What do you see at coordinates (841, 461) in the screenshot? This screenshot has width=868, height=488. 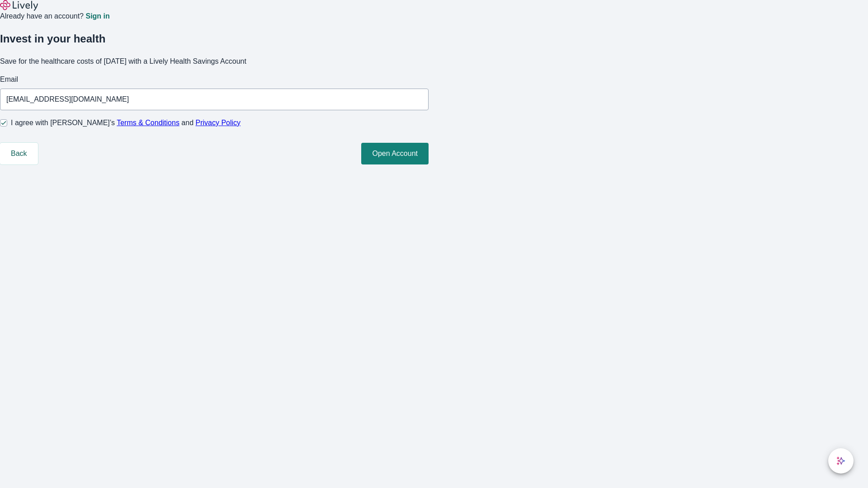 I see `svg: Lively AI Assistant` at bounding box center [841, 461].